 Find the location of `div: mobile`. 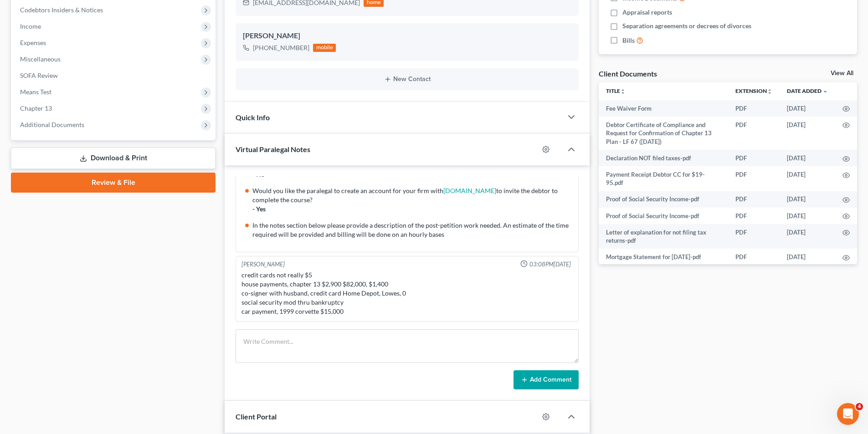

div: mobile is located at coordinates (324, 48).